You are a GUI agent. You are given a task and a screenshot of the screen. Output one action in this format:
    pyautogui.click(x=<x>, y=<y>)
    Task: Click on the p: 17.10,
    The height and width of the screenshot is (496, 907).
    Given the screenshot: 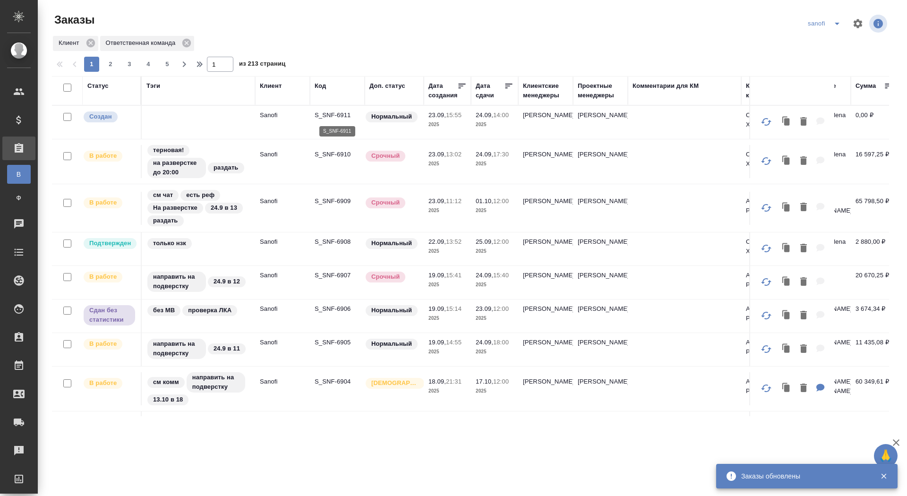 What is the action you would take?
    pyautogui.click(x=484, y=381)
    